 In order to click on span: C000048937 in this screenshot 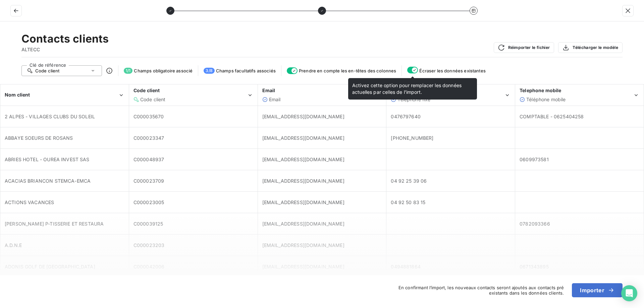, I will do `click(149, 159)`.